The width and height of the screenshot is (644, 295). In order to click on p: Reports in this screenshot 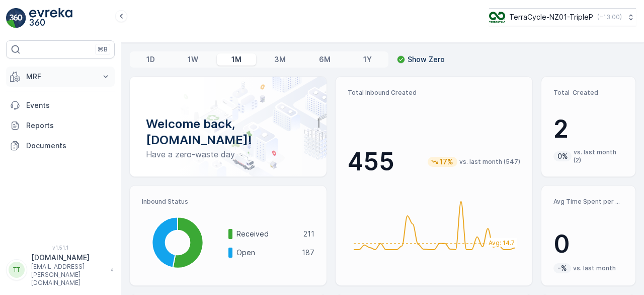, I will do `click(68, 126)`.